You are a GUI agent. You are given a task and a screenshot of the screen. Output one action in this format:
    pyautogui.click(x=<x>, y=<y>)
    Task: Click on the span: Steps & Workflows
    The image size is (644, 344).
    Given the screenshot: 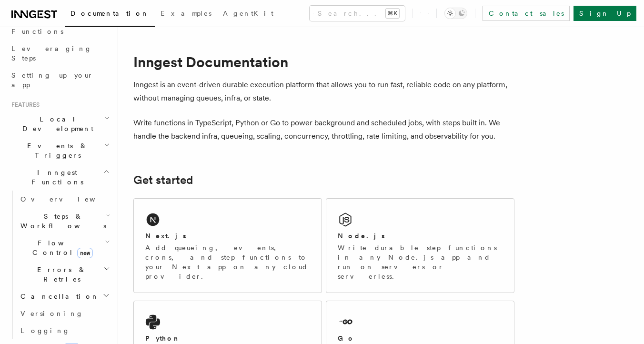 What is the action you would take?
    pyautogui.click(x=61, y=221)
    